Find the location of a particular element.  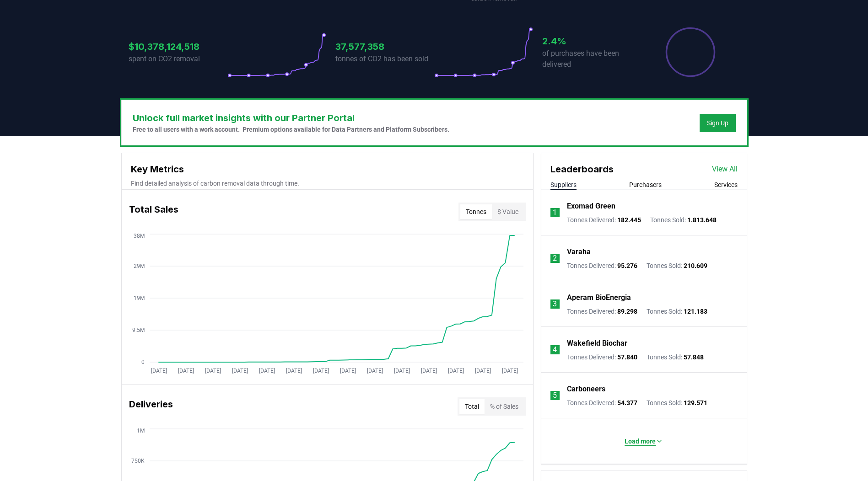

tspan: 0 is located at coordinates (143, 362).